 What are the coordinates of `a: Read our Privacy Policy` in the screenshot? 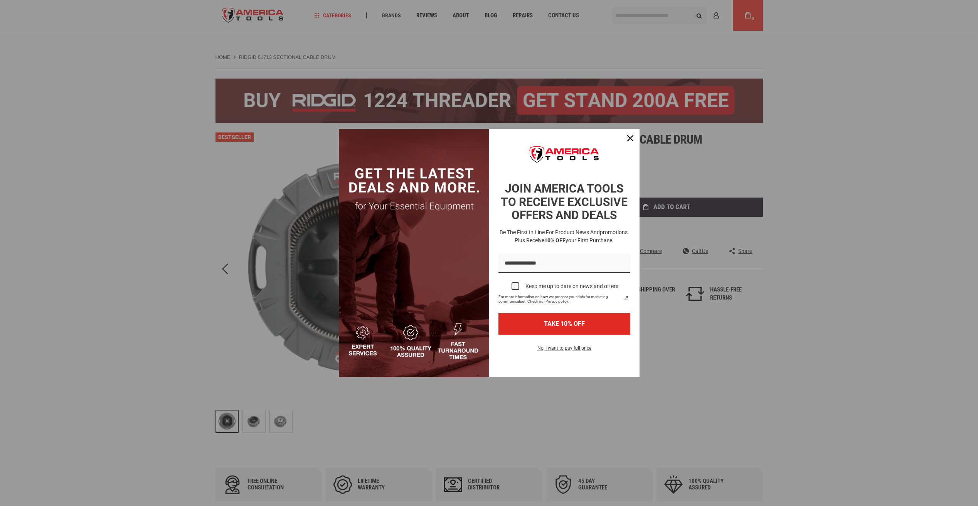 It's located at (625, 298).